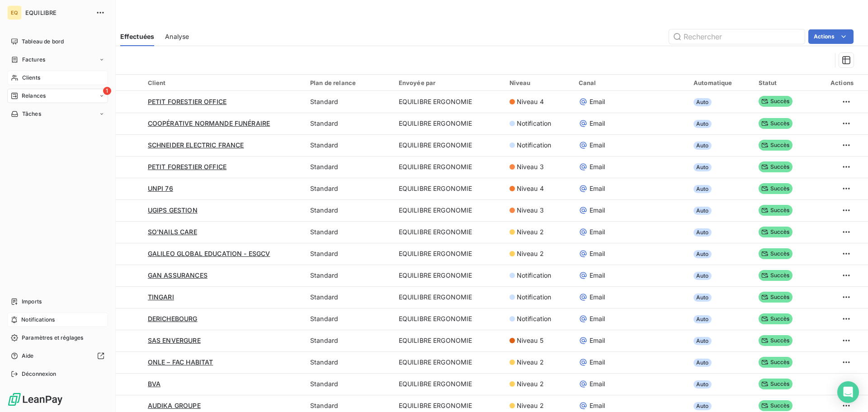  I want to click on button: Actions, so click(831, 36).